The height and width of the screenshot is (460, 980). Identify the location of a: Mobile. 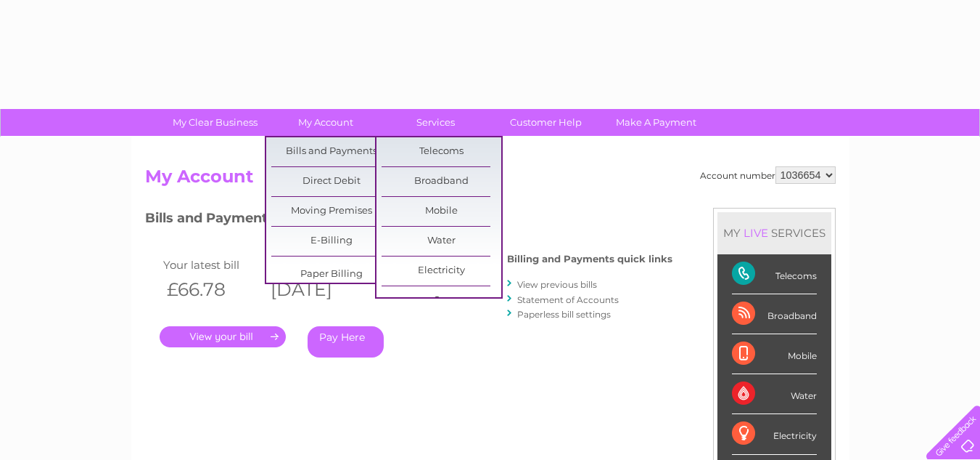
(441, 211).